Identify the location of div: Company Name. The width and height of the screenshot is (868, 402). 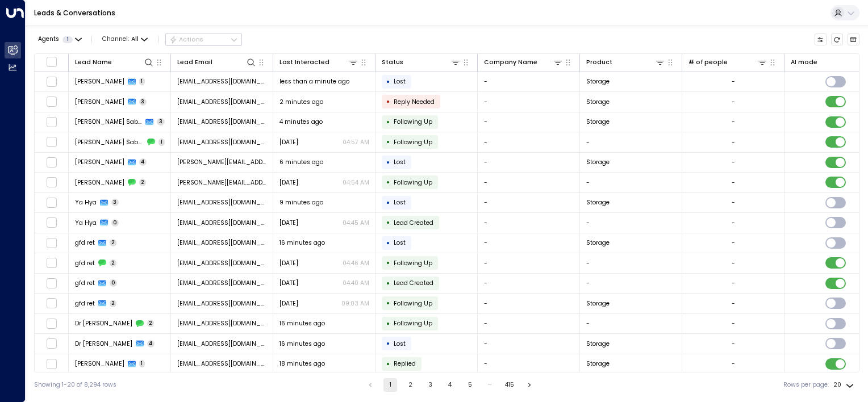
(524, 62).